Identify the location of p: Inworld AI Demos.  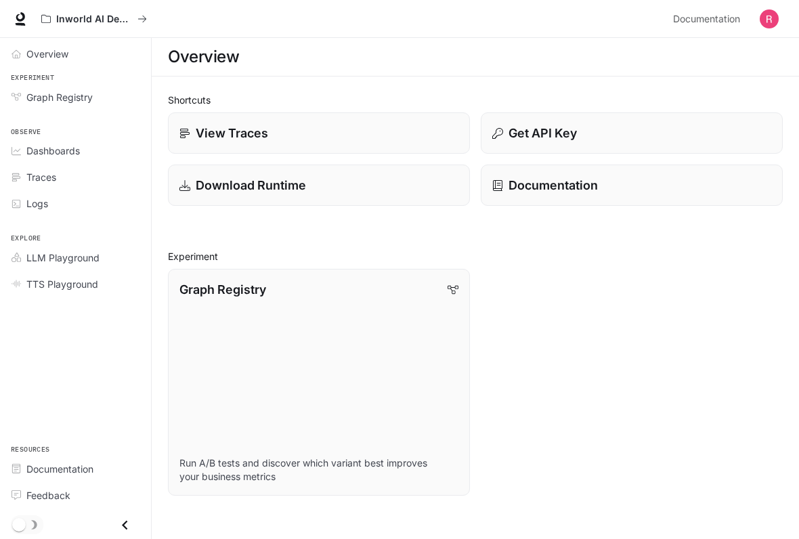
(94, 19).